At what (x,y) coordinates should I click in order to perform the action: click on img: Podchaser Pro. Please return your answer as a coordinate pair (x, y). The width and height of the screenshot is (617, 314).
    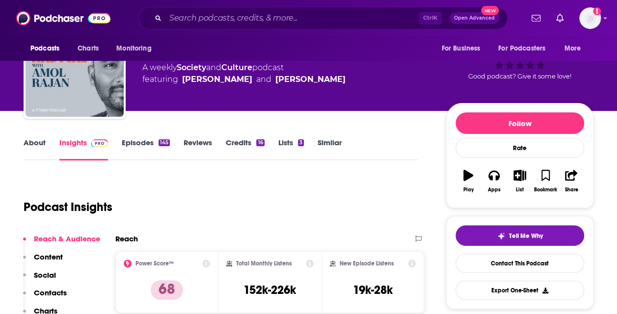
    Looking at the image, I should click on (99, 143).